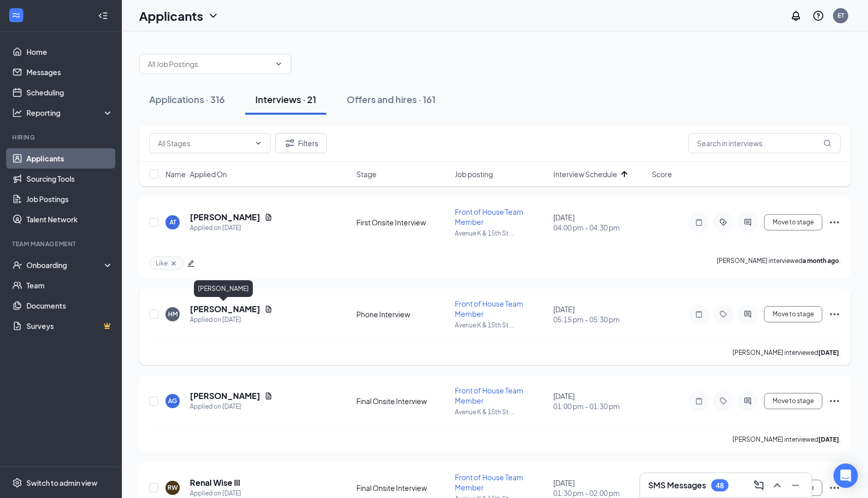 This screenshot has height=498, width=868. Describe the element at coordinates (17, 483) in the screenshot. I see `svg: Settings` at that location.